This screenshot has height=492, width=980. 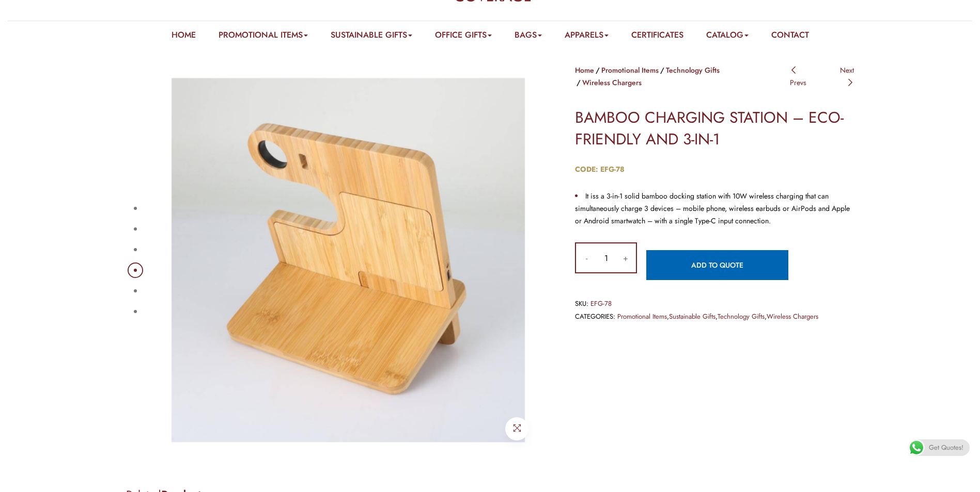 I want to click on a: Certificates, so click(x=657, y=37).